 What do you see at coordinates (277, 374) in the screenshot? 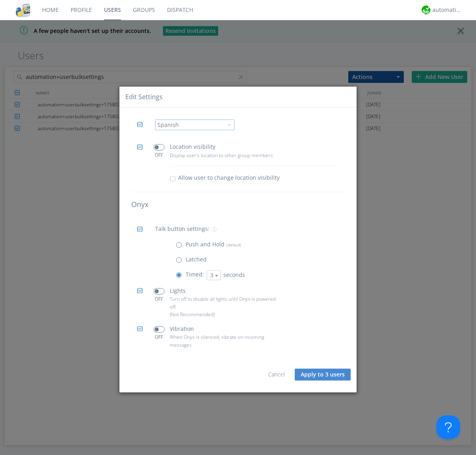
I see `a: Cancel` at bounding box center [277, 374].